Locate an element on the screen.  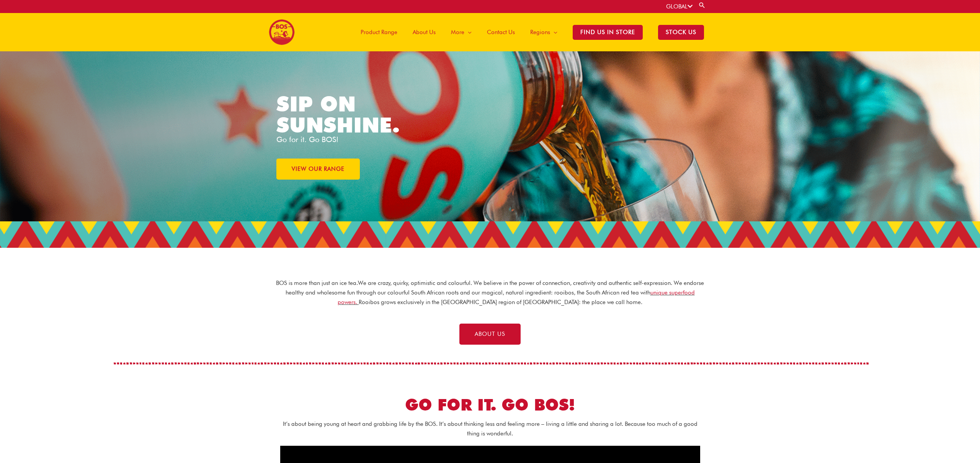
a: More is located at coordinates (462, 32).